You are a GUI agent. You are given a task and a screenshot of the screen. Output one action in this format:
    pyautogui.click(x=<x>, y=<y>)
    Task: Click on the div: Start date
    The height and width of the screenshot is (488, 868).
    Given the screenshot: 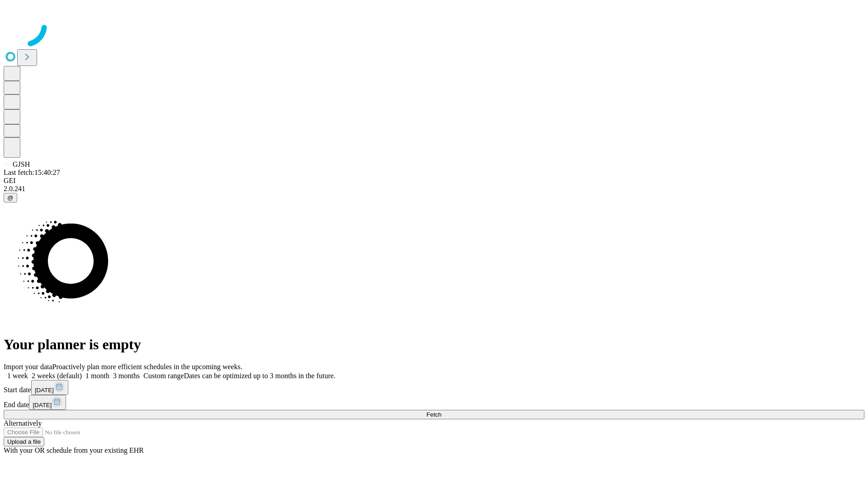 What is the action you would take?
    pyautogui.click(x=434, y=387)
    